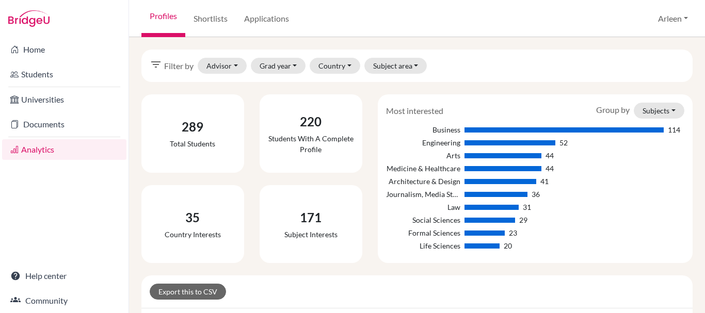  I want to click on div: 171, so click(311, 218).